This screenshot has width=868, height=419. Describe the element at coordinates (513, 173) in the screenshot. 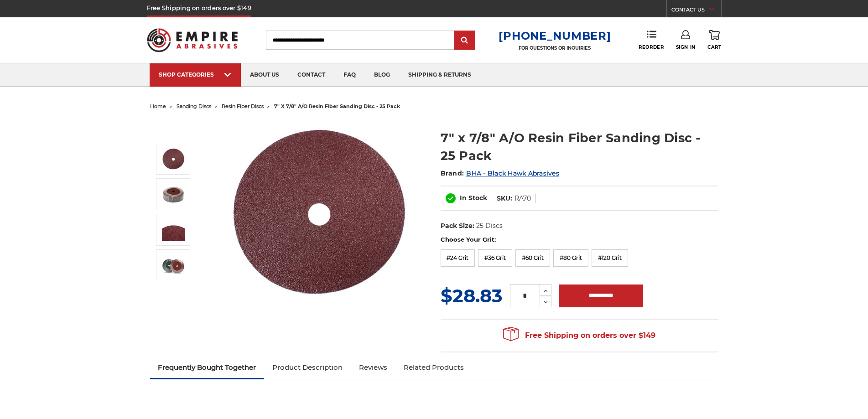

I see `span: BHA - Black Hawk Abrasives` at that location.